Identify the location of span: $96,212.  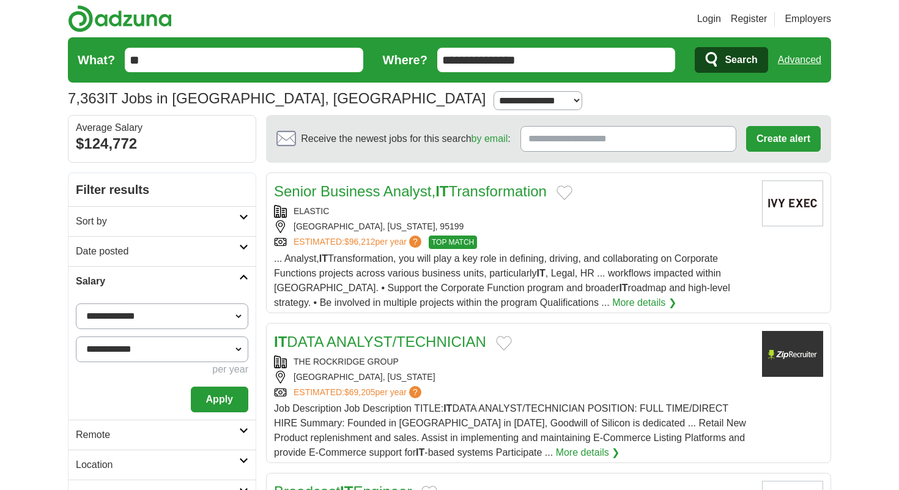
(360, 242).